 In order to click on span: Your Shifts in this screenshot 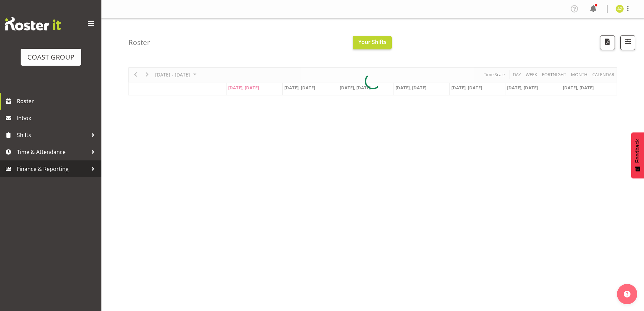, I will do `click(372, 42)`.